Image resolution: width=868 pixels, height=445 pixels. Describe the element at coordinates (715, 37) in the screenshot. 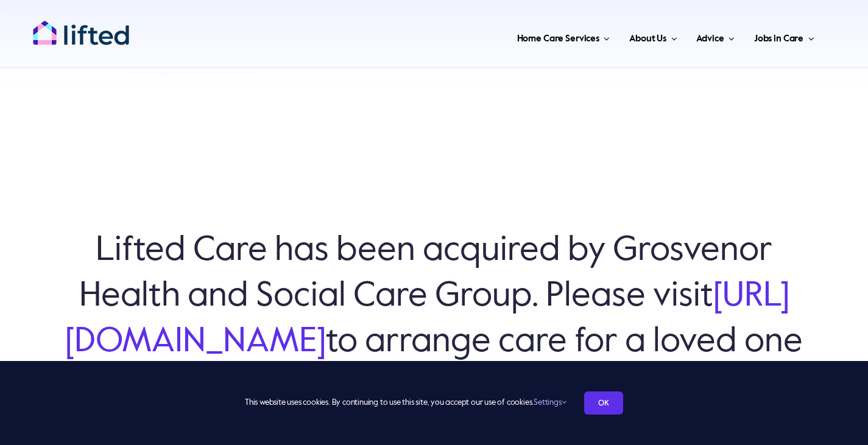

I see `a: Advice` at that location.